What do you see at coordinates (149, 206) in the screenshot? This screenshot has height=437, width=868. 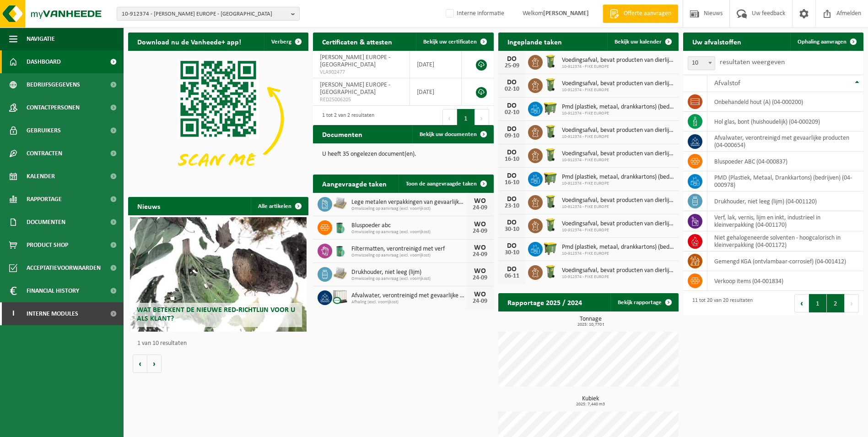 I see `h2: Nieuws` at bounding box center [149, 206].